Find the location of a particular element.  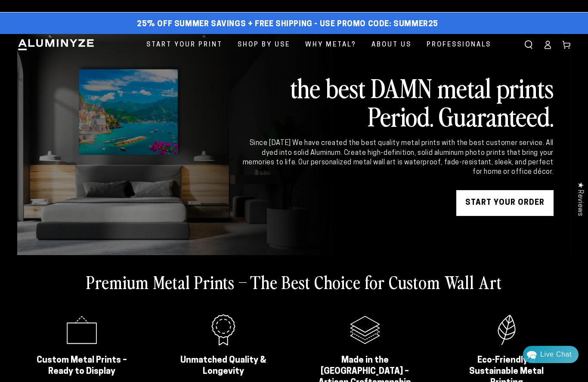

a: Start Your Print is located at coordinates (184, 45).